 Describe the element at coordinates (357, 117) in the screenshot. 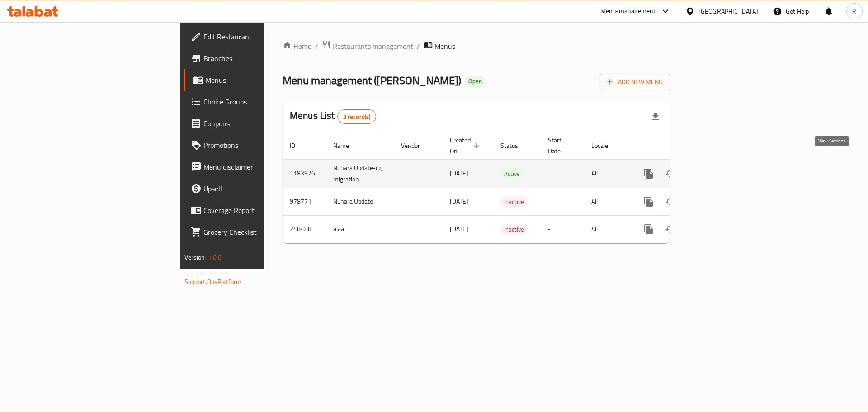

I see `div: Total records count` at that location.